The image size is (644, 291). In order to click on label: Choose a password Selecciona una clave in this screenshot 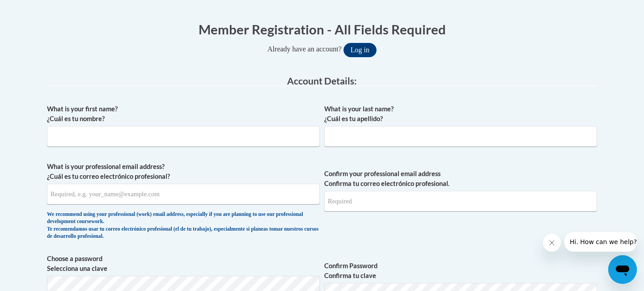, I will do `click(184, 264)`.